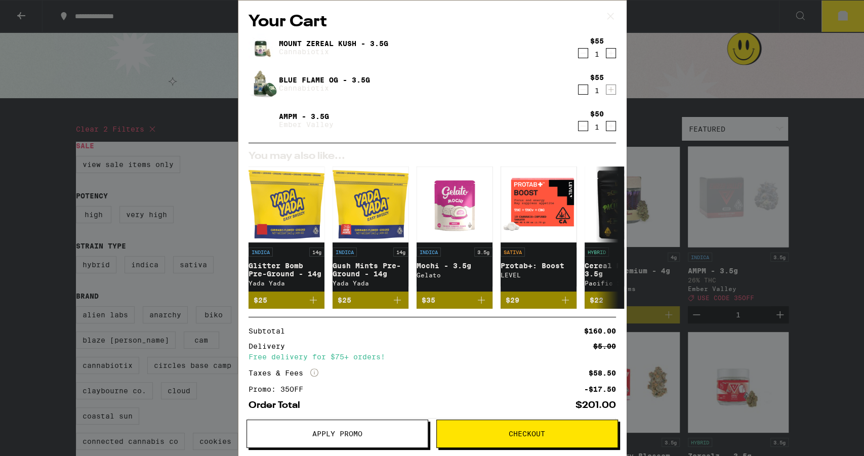 This screenshot has width=864, height=456. Describe the element at coordinates (512, 300) in the screenshot. I see `span: $29` at that location.